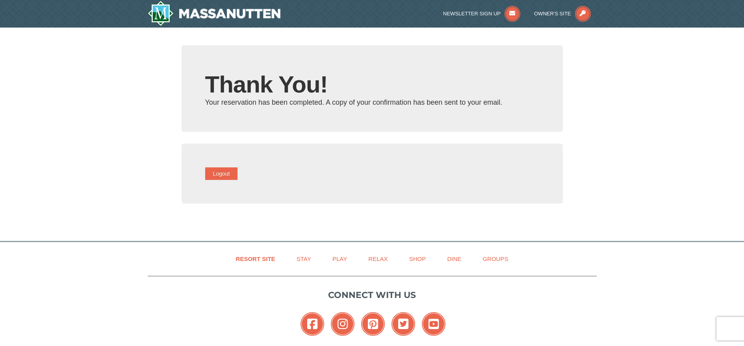 Image resolution: width=744 pixels, height=346 pixels. What do you see at coordinates (340, 259) in the screenshot?
I see `a: Play` at bounding box center [340, 259].